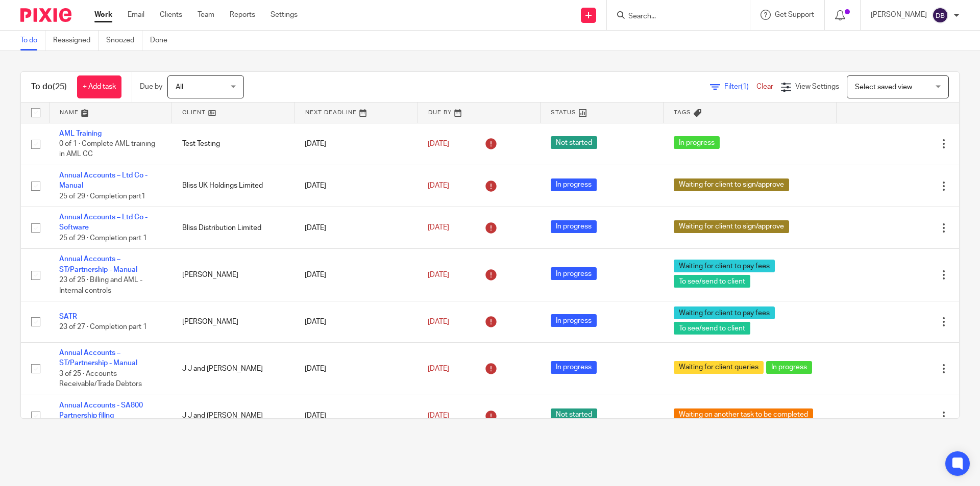 The width and height of the screenshot is (980, 486). Describe the element at coordinates (719, 367) in the screenshot. I see `span: Waiting for client queries` at that location.